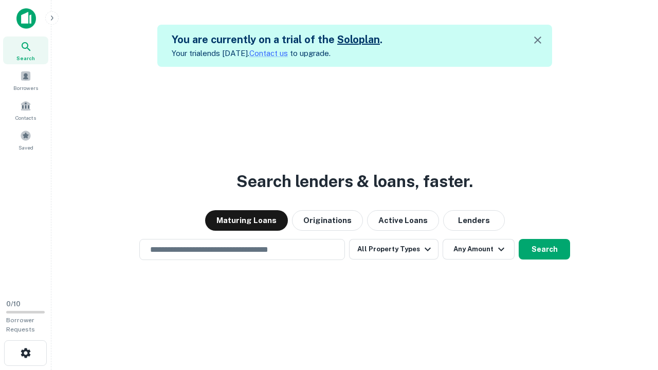  I want to click on span: Saved, so click(26, 147).